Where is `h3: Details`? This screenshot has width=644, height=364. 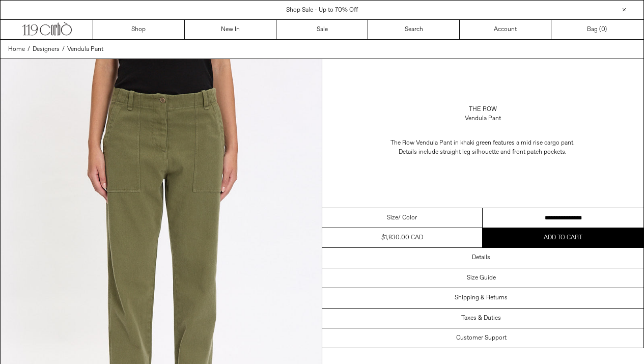
h3: Details is located at coordinates (481, 258).